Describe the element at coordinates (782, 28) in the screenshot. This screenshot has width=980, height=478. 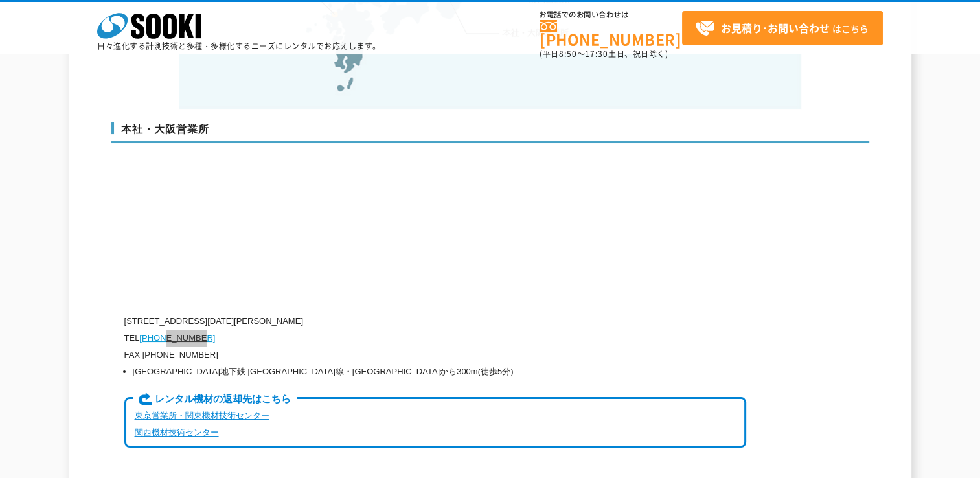
I see `a: お見積り･お問い合わせはこちら` at that location.